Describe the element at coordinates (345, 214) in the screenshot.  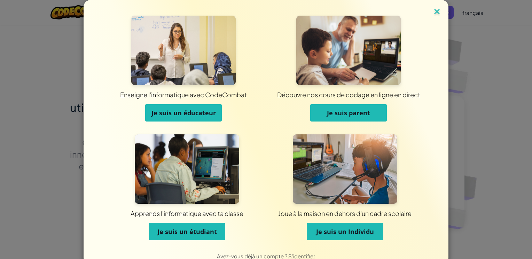
I see `div: Joue à la maison en dehors d'un cadre scolaire` at that location.